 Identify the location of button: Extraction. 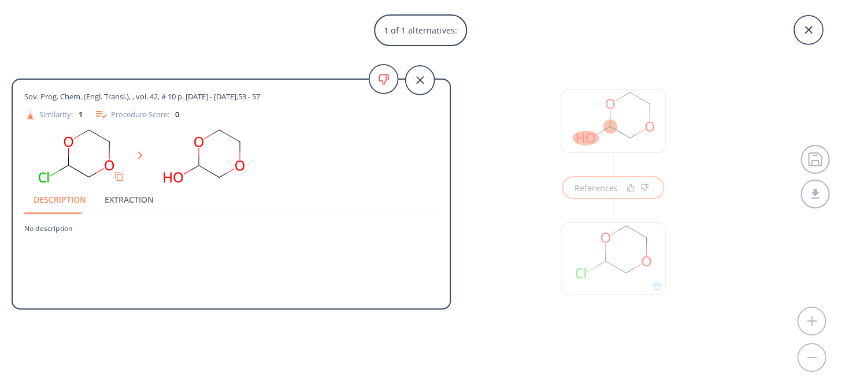
(129, 200).